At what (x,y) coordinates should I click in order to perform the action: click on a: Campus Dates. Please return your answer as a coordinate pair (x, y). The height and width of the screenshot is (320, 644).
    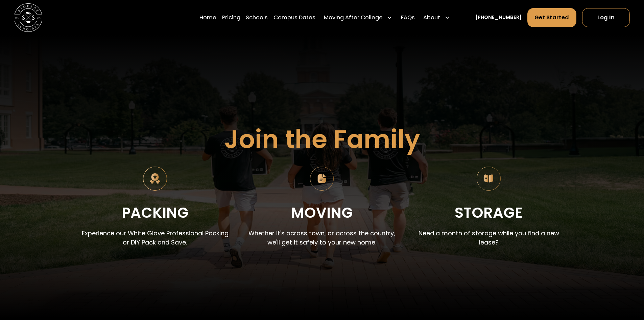
    Looking at the image, I should click on (295, 18).